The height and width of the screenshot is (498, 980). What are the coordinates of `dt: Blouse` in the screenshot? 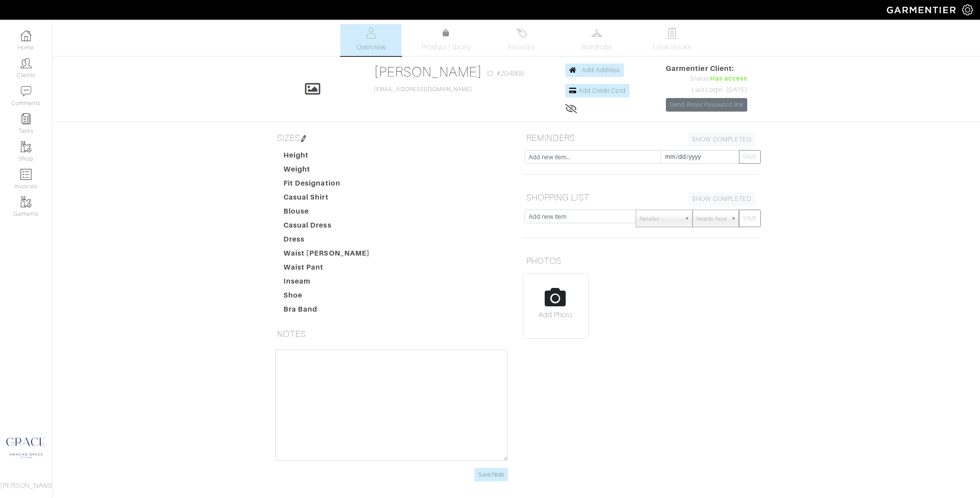 It's located at (327, 213).